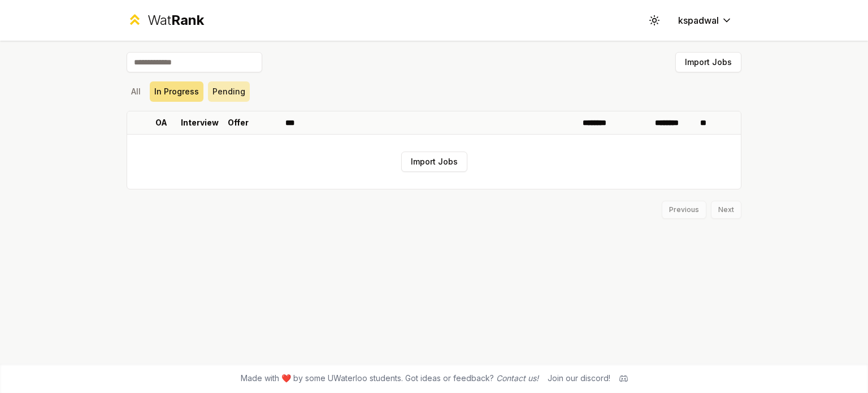  Describe the element at coordinates (199, 123) in the screenshot. I see `p: Interview` at that location.